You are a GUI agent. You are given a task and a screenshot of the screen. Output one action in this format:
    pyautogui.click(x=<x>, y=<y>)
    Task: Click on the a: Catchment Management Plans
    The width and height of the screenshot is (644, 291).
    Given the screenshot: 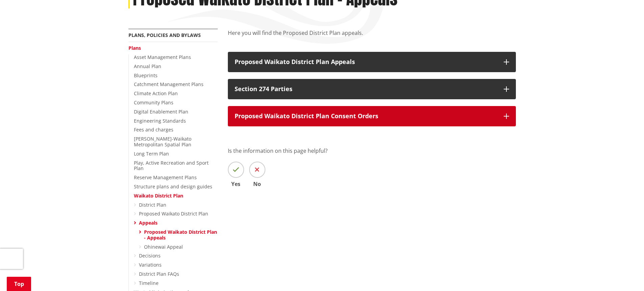 What is the action you would take?
    pyautogui.click(x=169, y=84)
    